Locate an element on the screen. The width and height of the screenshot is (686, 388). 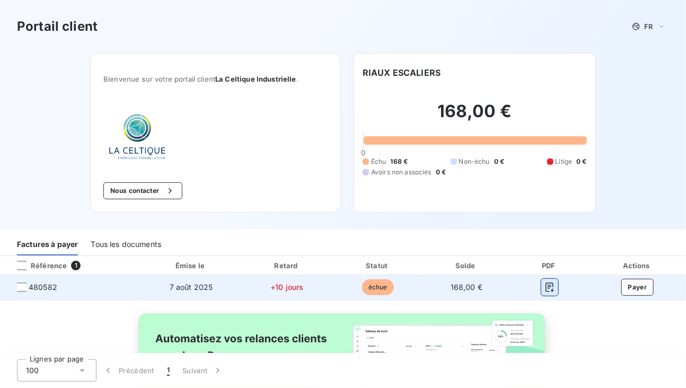
span: 0 is located at coordinates (363, 153).